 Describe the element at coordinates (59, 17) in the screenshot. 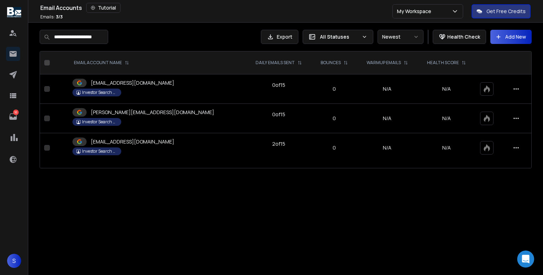

I see `span: 3 / 3` at that location.